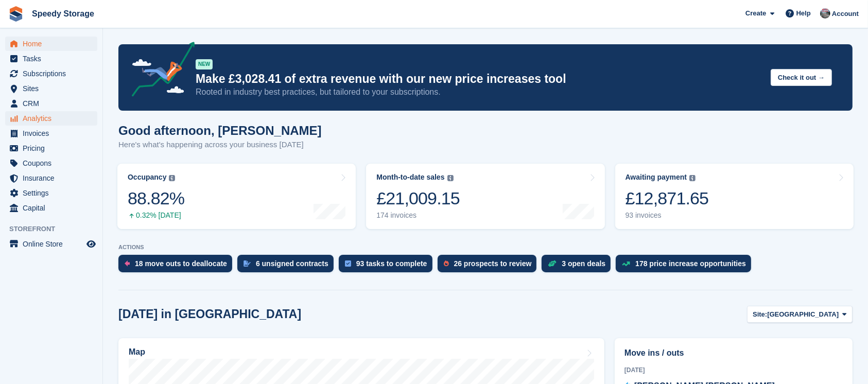 This screenshot has height=384, width=868. Describe the element at coordinates (657, 177) in the screenshot. I see `div: Awaiting payment` at that location.